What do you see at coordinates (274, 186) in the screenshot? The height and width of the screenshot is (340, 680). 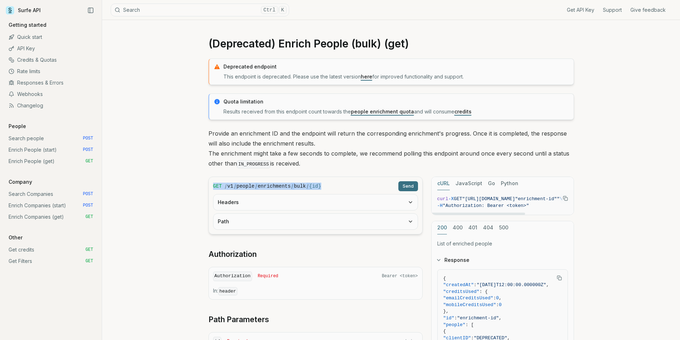 I see `code: enrichments` at bounding box center [274, 186].